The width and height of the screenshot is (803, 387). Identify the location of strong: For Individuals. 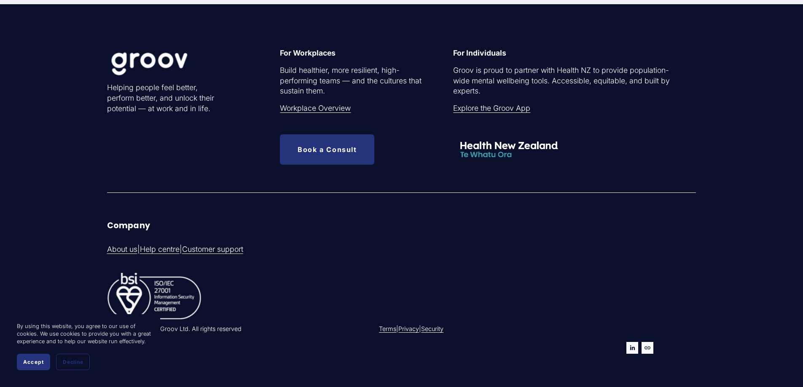
(480, 53).